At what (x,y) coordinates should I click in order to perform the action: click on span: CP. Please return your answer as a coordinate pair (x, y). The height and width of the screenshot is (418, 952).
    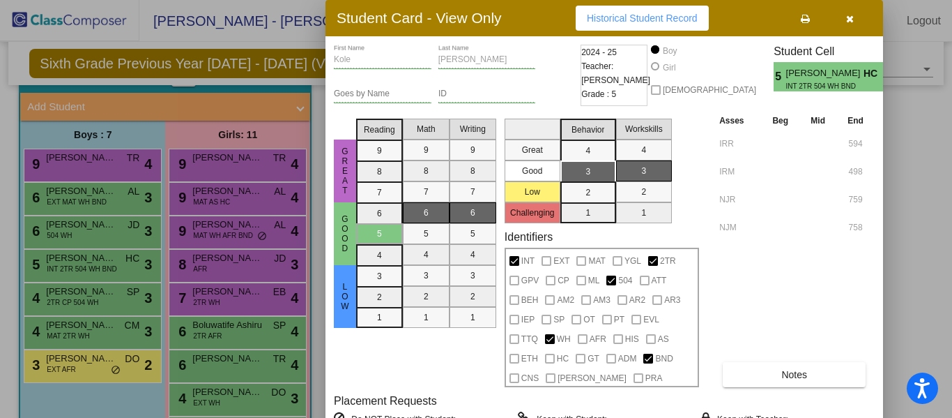
    Looking at the image, I should click on (563, 280).